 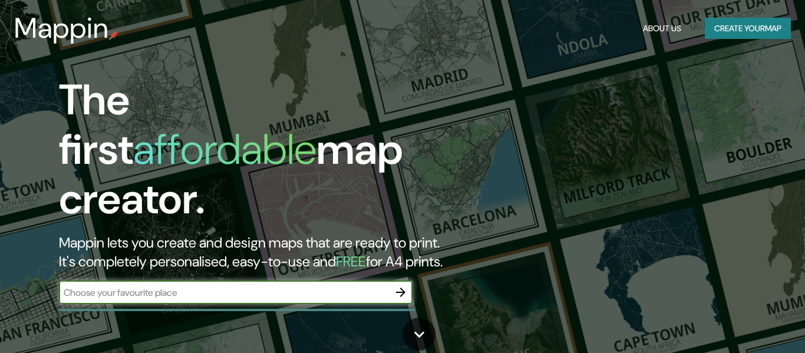 I want to click on input: Choose your favourite place, so click(x=224, y=292).